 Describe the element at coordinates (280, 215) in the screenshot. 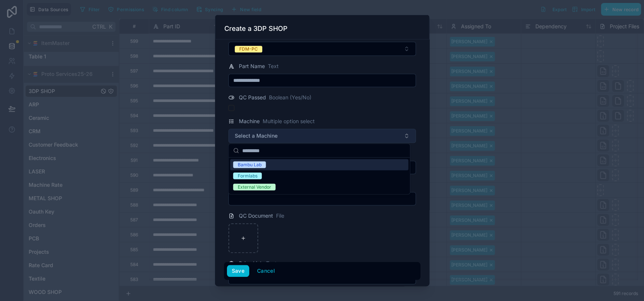

I see `span: File` at that location.